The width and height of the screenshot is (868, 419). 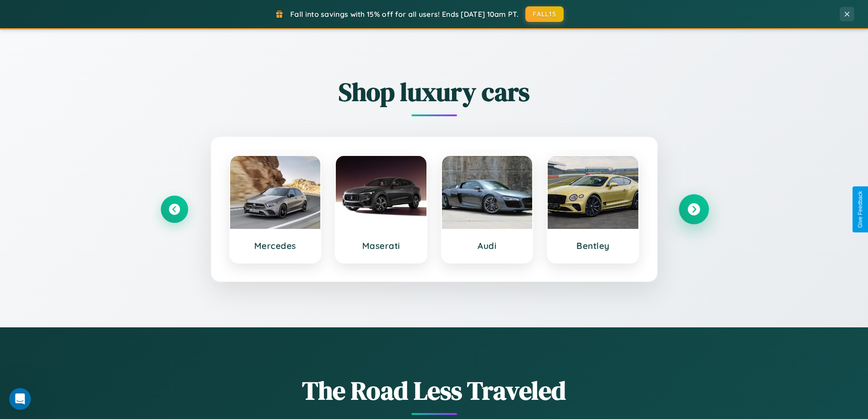 What do you see at coordinates (275, 246) in the screenshot?
I see `h3: Mercedes` at bounding box center [275, 246].